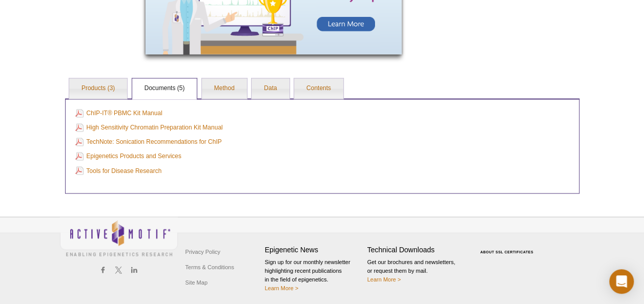  Describe the element at coordinates (416, 250) in the screenshot. I see `h4: Technical Downloads` at that location.